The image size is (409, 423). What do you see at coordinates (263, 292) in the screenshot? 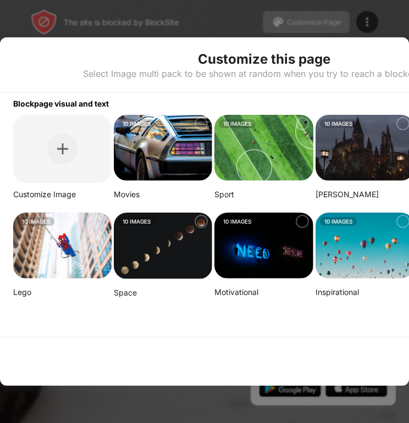
I see `div: Motivational` at bounding box center [263, 292].